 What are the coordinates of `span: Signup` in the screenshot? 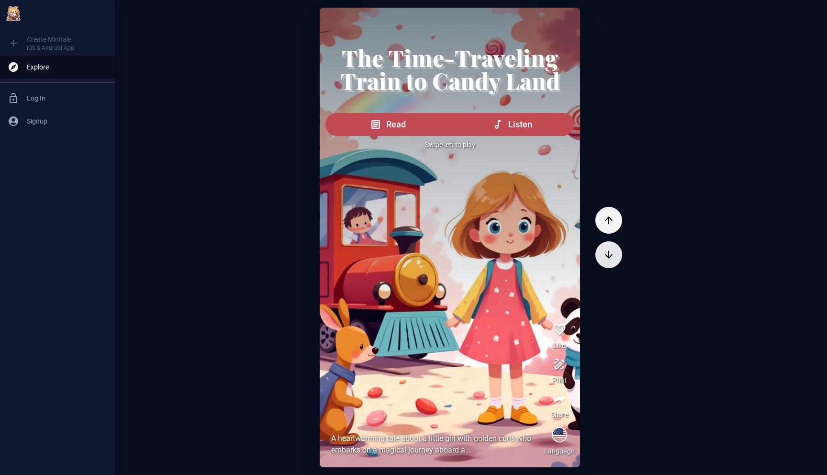 It's located at (67, 121).